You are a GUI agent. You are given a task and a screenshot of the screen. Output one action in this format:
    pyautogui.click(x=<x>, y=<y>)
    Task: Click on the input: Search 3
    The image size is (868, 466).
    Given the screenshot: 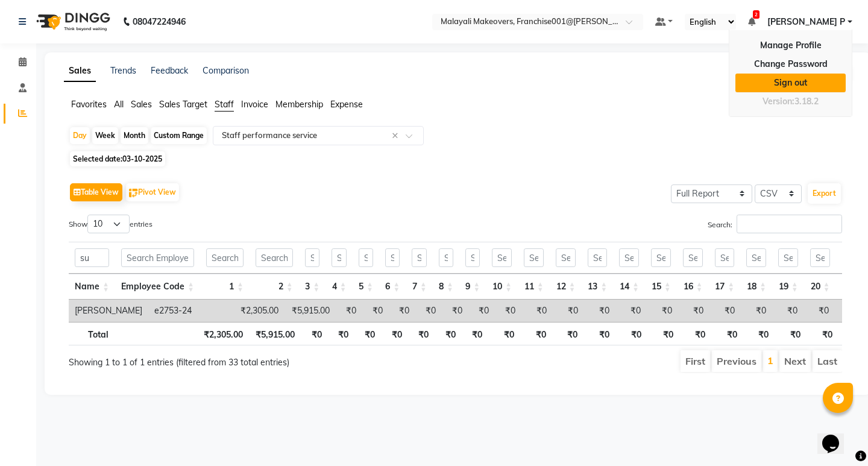 What is the action you would take?
    pyautogui.click(x=312, y=257)
    